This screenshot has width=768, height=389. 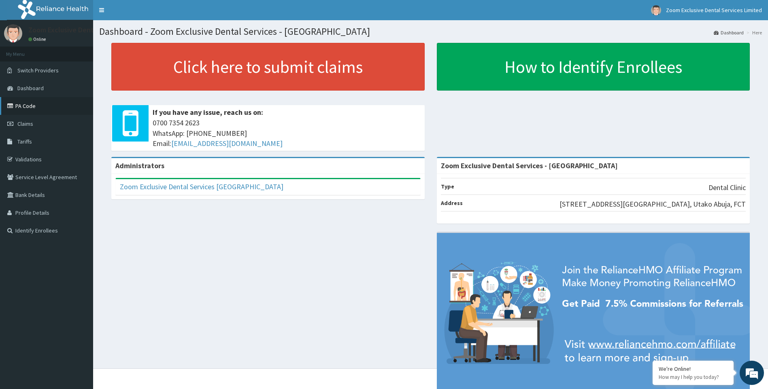 What do you see at coordinates (728, 32) in the screenshot?
I see `a: Dashboard` at bounding box center [728, 32].